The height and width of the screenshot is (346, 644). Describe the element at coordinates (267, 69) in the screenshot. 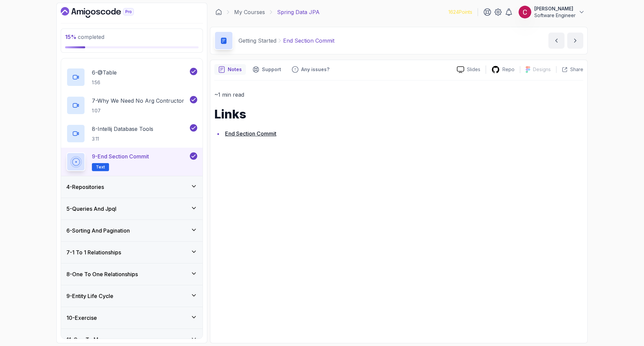

I see `button: Support button` at that location.